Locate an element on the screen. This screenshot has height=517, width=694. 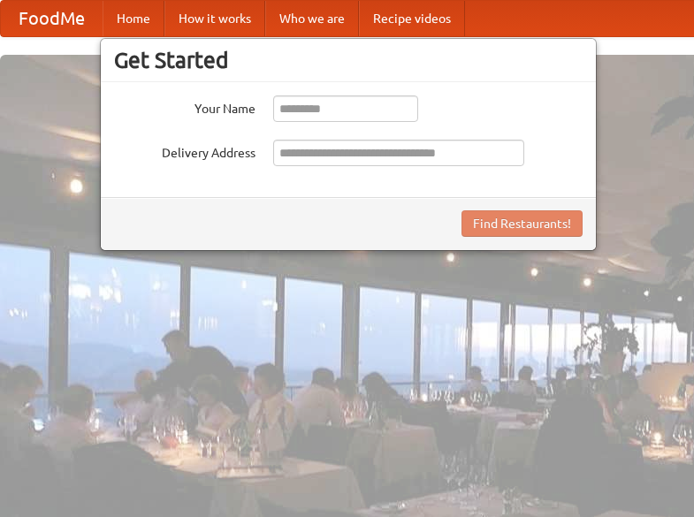
h3: Get Started is located at coordinates (348, 60).